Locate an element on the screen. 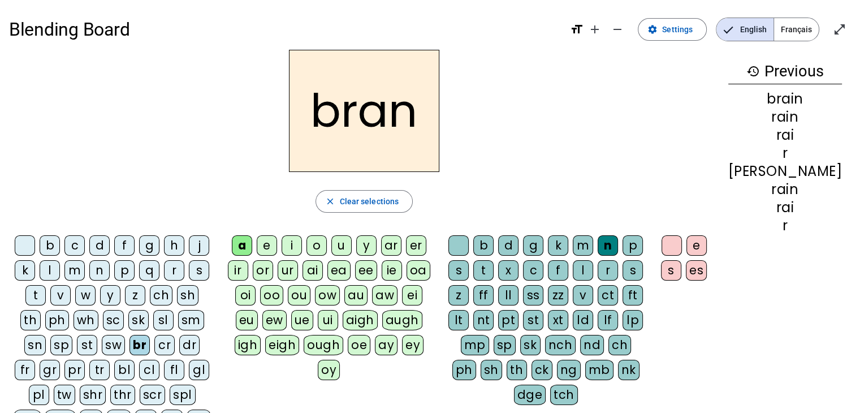 This screenshot has width=860, height=413. div: ea is located at coordinates (339, 270).